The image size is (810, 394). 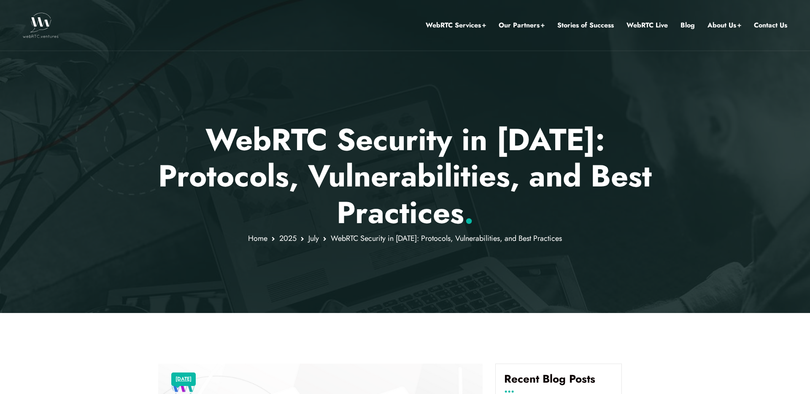 I want to click on a: WebRTC Live, so click(x=647, y=25).